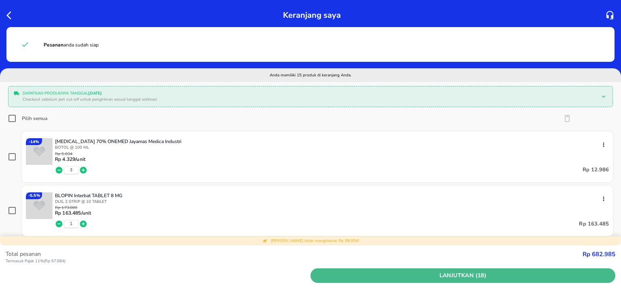  I want to click on p: Termasuk Pajak 11% ( Rp 67.684 ), so click(294, 261).